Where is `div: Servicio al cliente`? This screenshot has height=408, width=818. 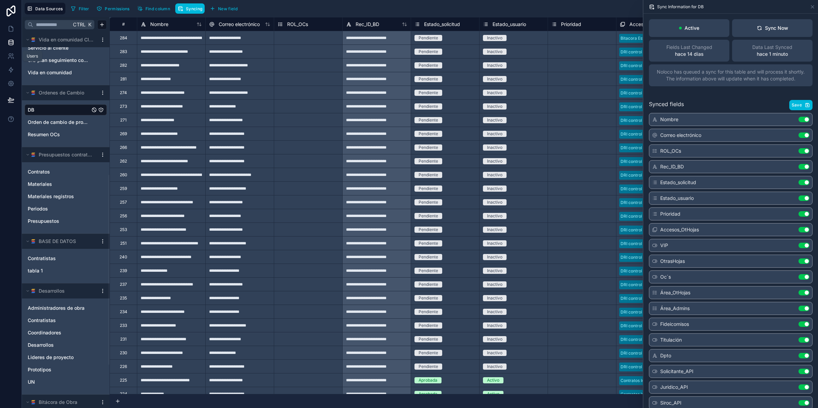 div: Servicio al cliente is located at coordinates (66, 48).